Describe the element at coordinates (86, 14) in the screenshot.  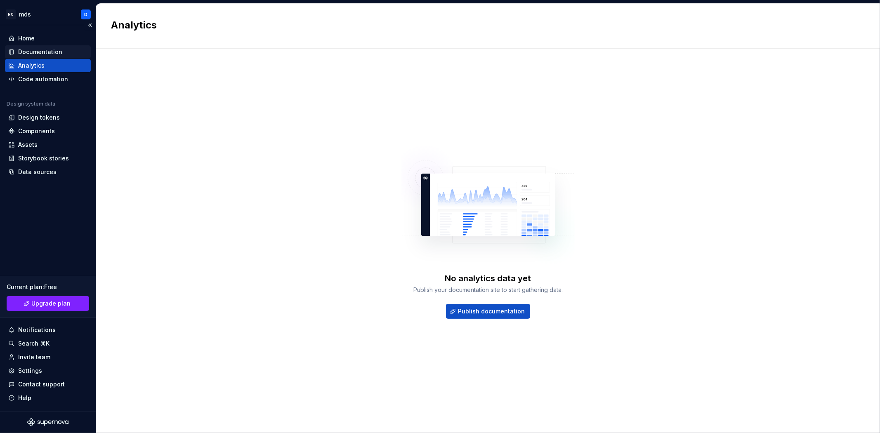
I see `div: D` at that location.